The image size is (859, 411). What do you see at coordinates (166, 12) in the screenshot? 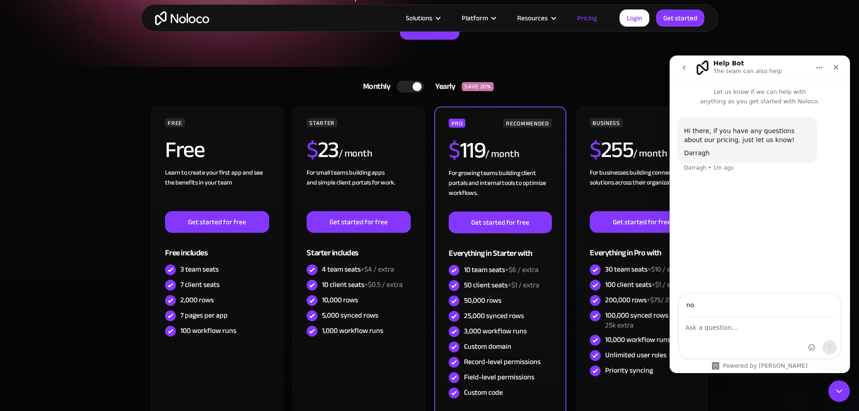
I see `div: Close` at bounding box center [166, 12].